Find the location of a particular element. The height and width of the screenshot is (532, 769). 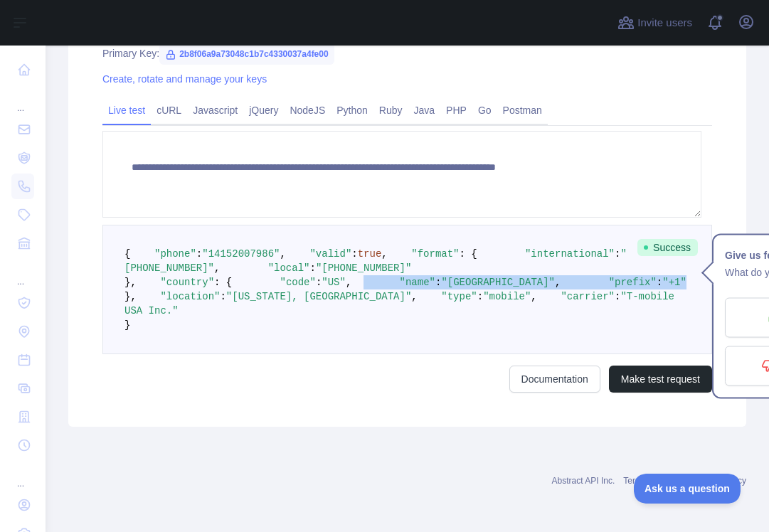

a: Python is located at coordinates (352, 110).